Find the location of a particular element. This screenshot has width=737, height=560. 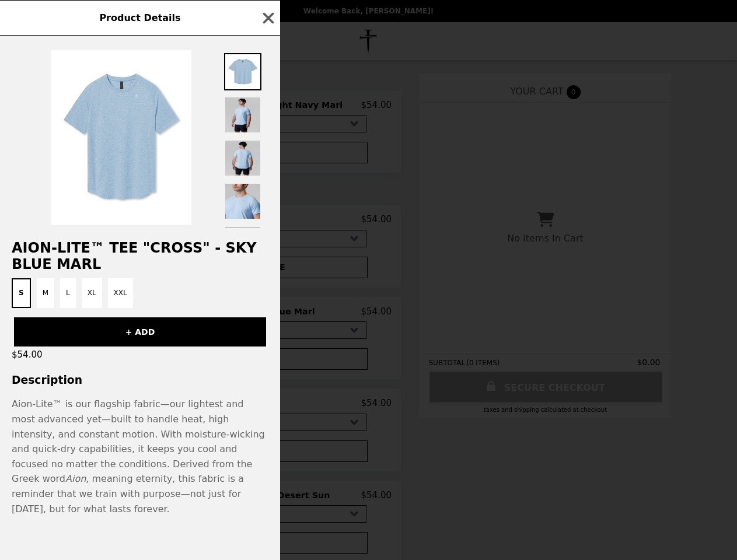

img: Thumbnail 3 is located at coordinates (243, 158).